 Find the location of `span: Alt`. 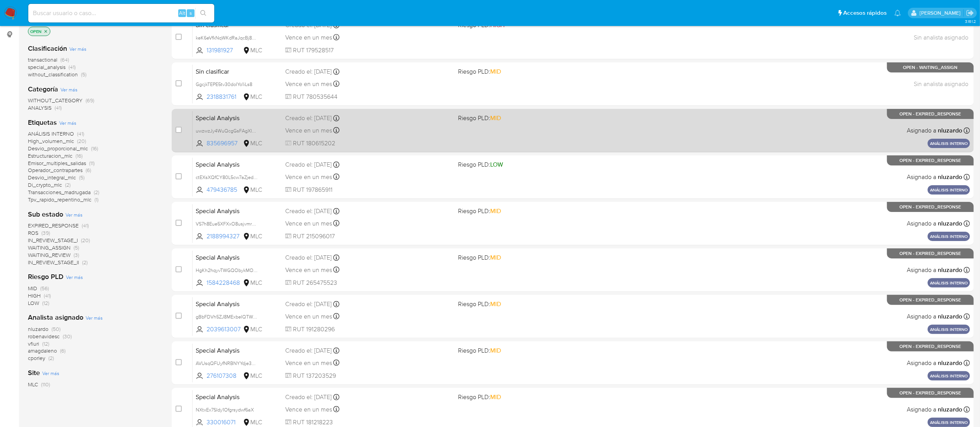

span: Alt is located at coordinates (182, 13).